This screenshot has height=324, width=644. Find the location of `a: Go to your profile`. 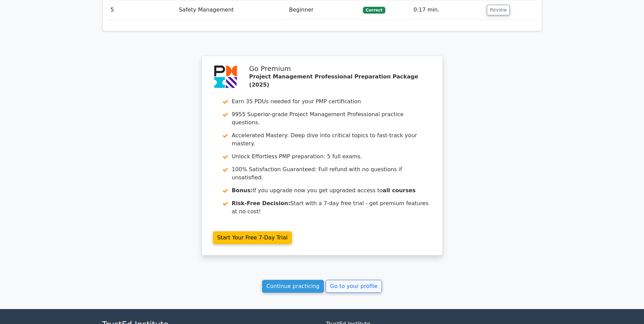

a: Go to your profile is located at coordinates (353, 286).